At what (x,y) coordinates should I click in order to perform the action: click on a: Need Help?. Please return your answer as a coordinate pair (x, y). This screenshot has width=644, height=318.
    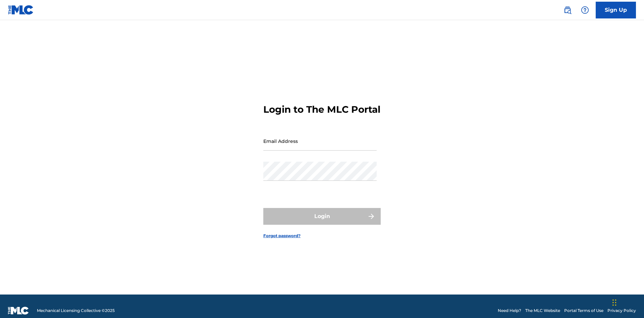
    Looking at the image, I should click on (510, 311).